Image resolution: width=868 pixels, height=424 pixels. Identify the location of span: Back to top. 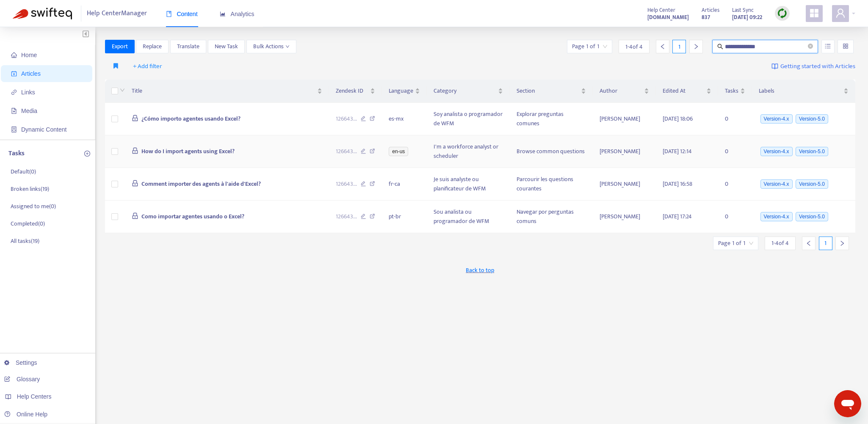
(480, 270).